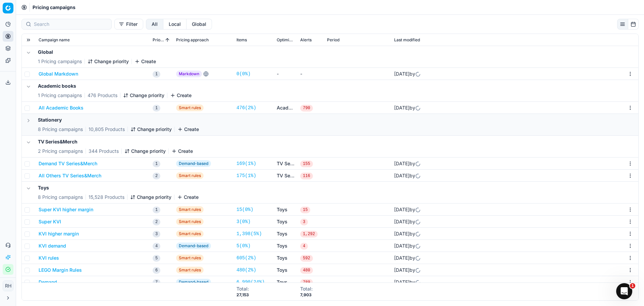 Image resolution: width=644 pixels, height=306 pixels. I want to click on a: 5(0%), so click(243, 246).